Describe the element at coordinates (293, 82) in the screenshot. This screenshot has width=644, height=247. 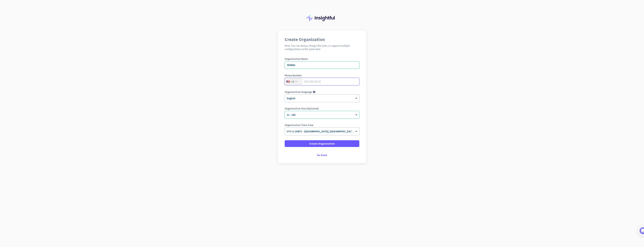
I see `div: +1` at that location.